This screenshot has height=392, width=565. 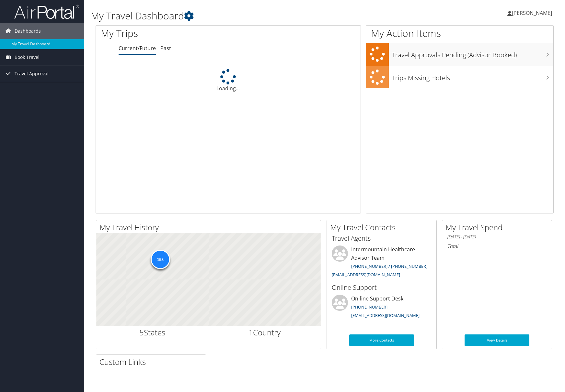 I want to click on span: Book Travel, so click(x=27, y=58).